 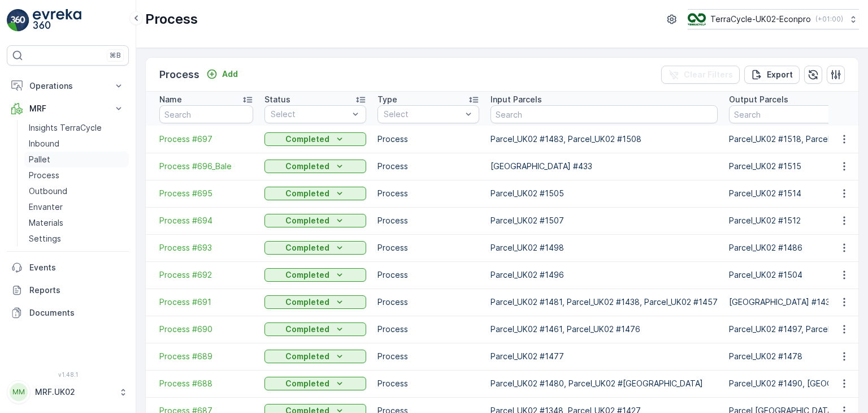 I want to click on div: MM, so click(x=19, y=392).